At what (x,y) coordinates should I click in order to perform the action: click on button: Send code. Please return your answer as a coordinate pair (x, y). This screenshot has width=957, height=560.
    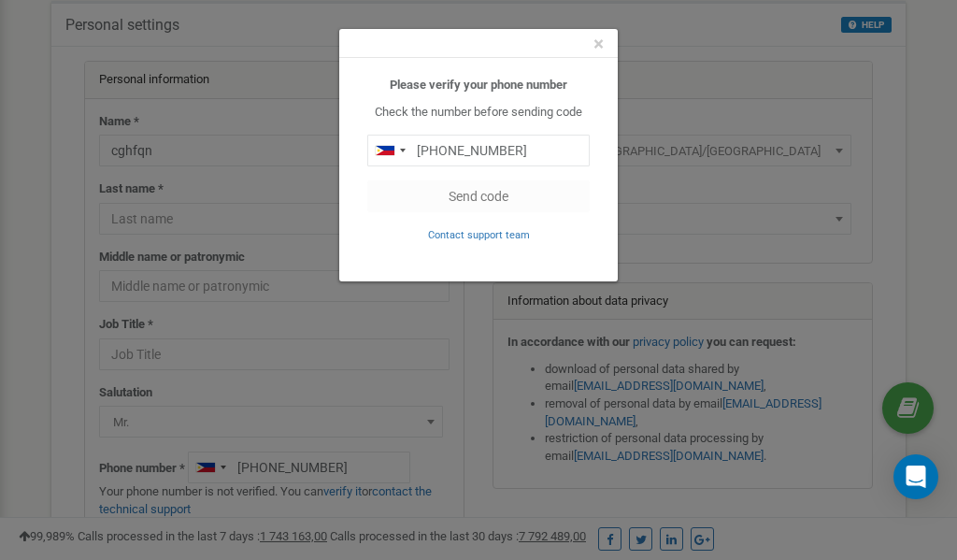
    Looking at the image, I should click on (479, 196).